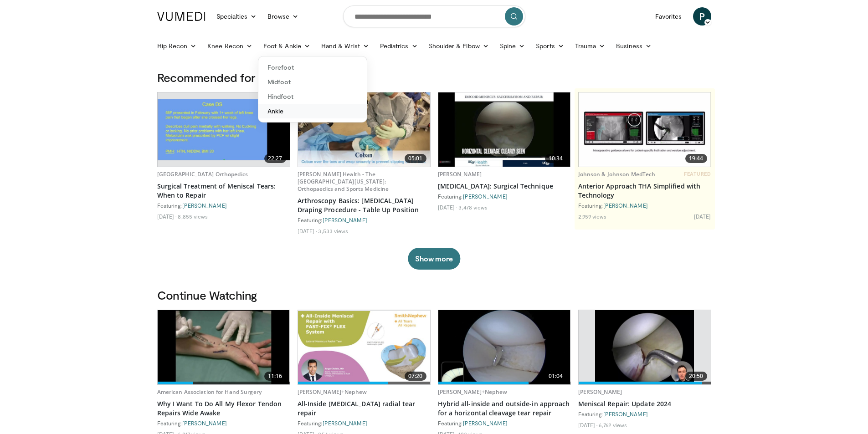 Image resolution: width=868 pixels, height=434 pixels. What do you see at coordinates (702, 16) in the screenshot?
I see `span: P` at bounding box center [702, 16].